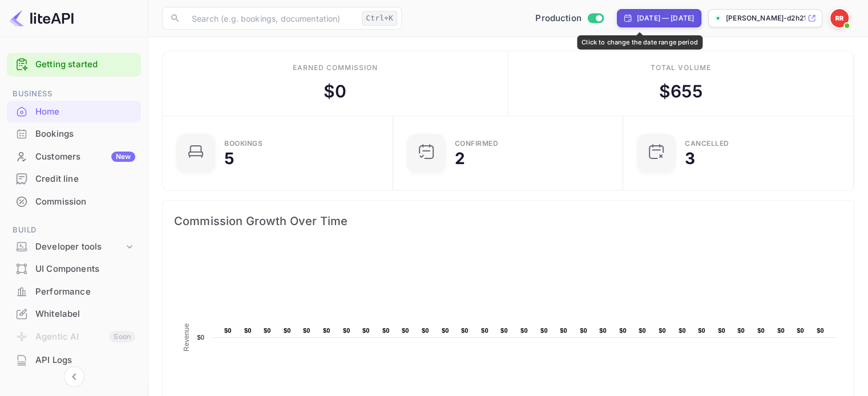 Image resolution: width=868 pixels, height=396 pixels. Describe the element at coordinates (380, 18) in the screenshot. I see `div: Ctrl+K` at that location.